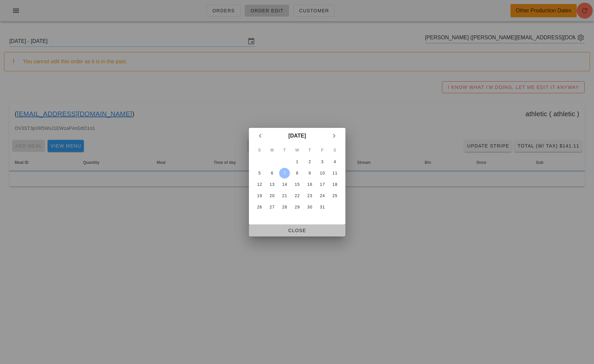 The image size is (594, 364). I want to click on button: Previous month, so click(260, 136).